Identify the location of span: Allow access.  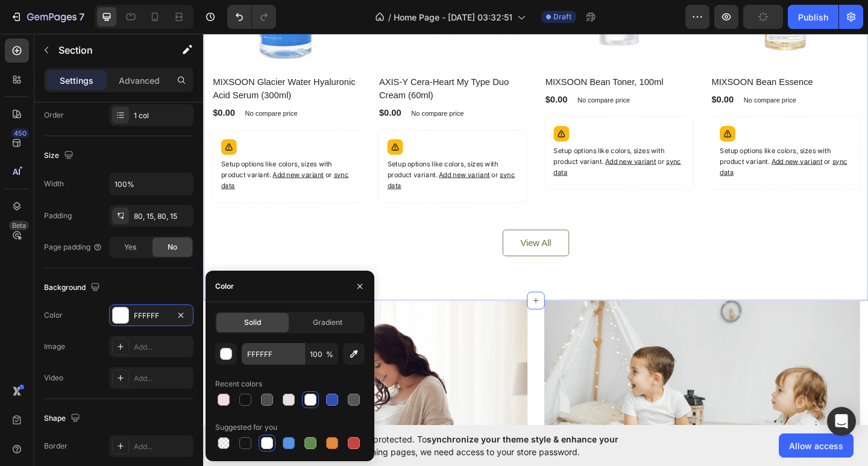
(816, 445).